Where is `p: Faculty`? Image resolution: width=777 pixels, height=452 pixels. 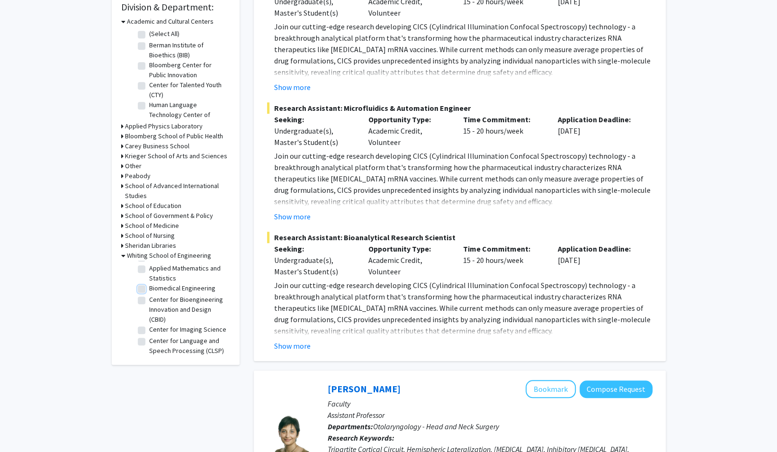 p: Faculty is located at coordinates (490, 404).